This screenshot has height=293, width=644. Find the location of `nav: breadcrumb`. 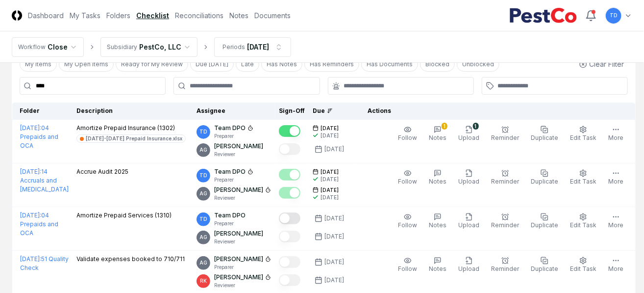

nav: breadcrumb is located at coordinates (152, 47).